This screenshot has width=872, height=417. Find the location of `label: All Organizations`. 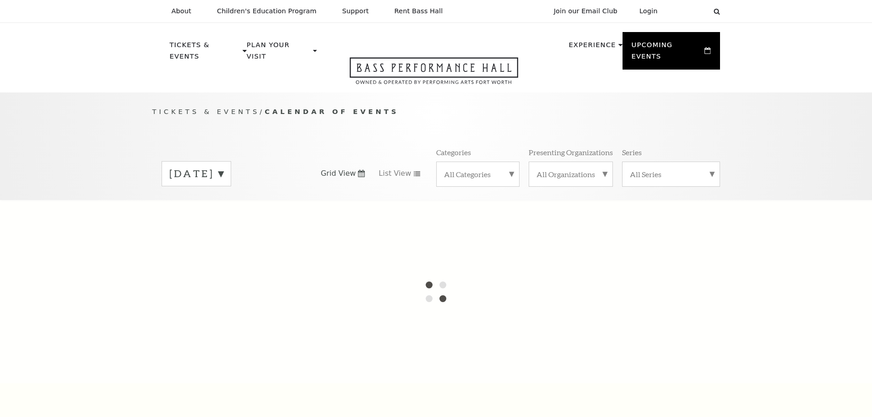

label: All Organizations is located at coordinates (571, 174).